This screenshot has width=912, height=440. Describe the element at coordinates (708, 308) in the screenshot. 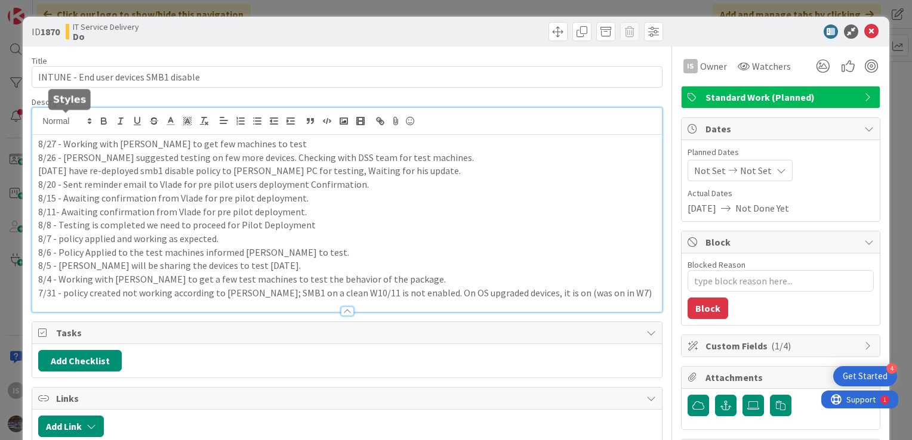

I see `button: Block` at that location.